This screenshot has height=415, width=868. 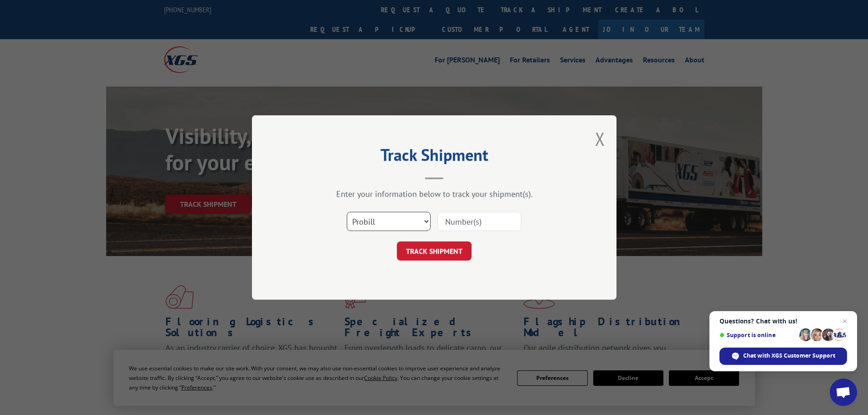 What do you see at coordinates (480, 222) in the screenshot?
I see `input: Number(s)` at bounding box center [480, 222].